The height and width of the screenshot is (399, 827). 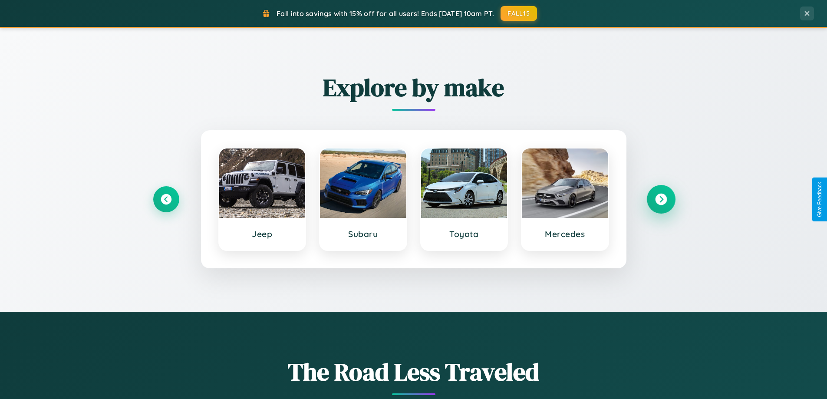 I want to click on h3: Subaru, so click(x=363, y=234).